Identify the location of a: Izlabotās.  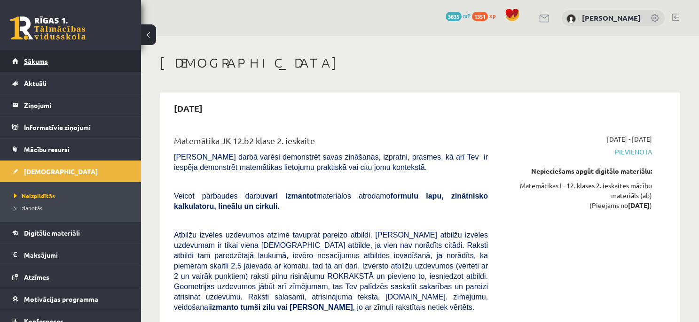
(73, 208).